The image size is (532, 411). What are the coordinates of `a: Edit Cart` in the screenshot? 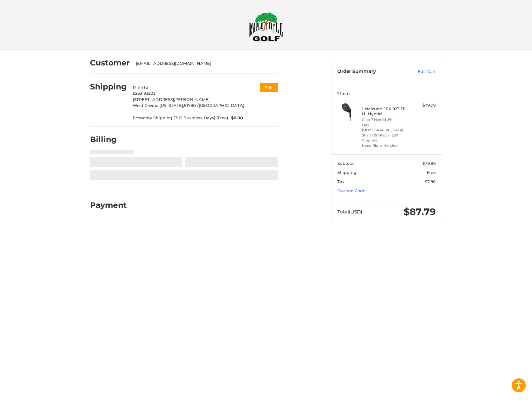 It's located at (420, 72).